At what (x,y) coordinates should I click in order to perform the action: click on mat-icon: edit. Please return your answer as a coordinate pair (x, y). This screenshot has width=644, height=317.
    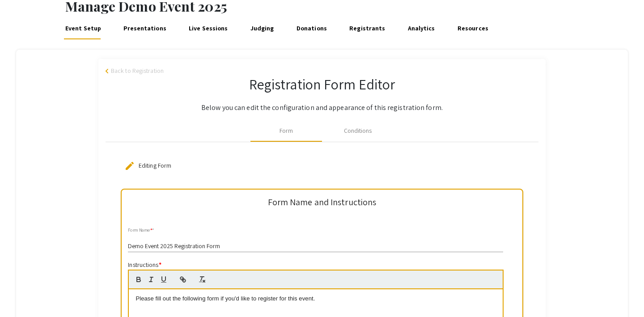
    Looking at the image, I should click on (129, 166).